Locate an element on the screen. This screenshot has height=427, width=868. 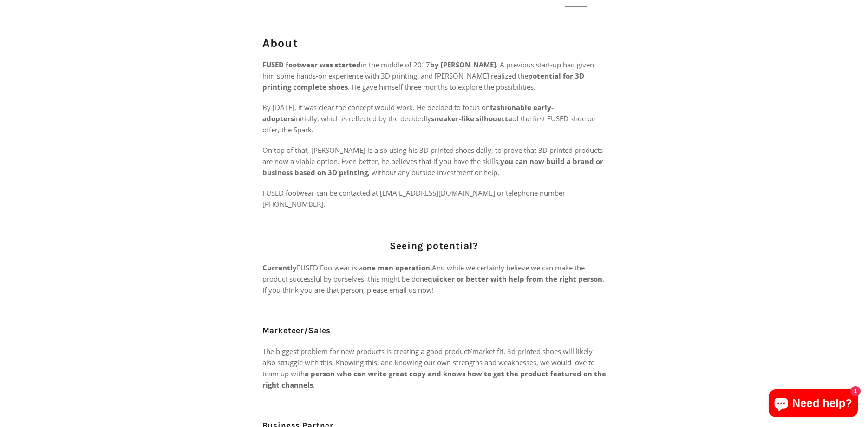
p: The biggest problem for new products is creating a good product/market fit. 3d printed shoes will... is located at coordinates (434, 368).